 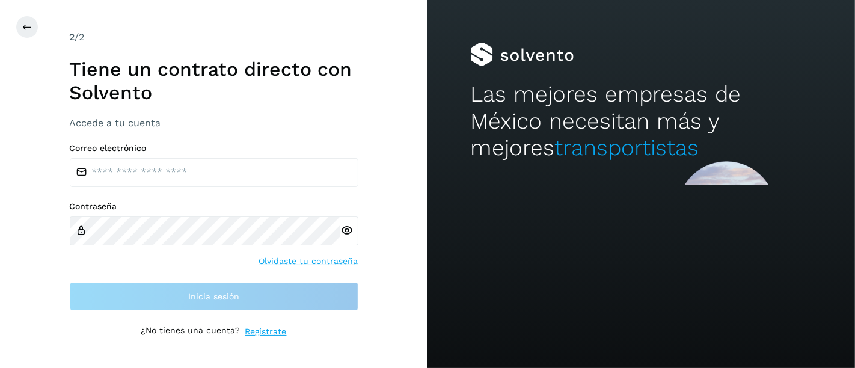 What do you see at coordinates (191, 331) in the screenshot?
I see `p: ¿No tienes una cuenta?` at bounding box center [191, 331].